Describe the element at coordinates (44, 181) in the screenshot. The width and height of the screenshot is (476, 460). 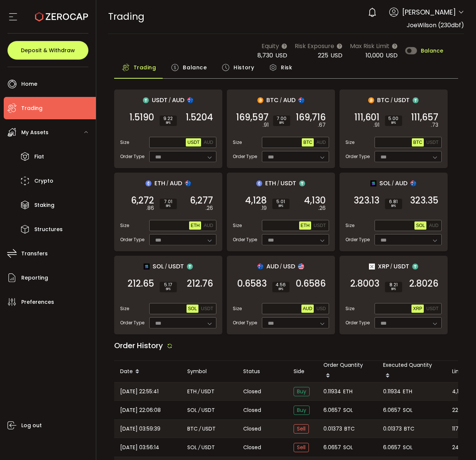
I see `span: Crypto` at that location.